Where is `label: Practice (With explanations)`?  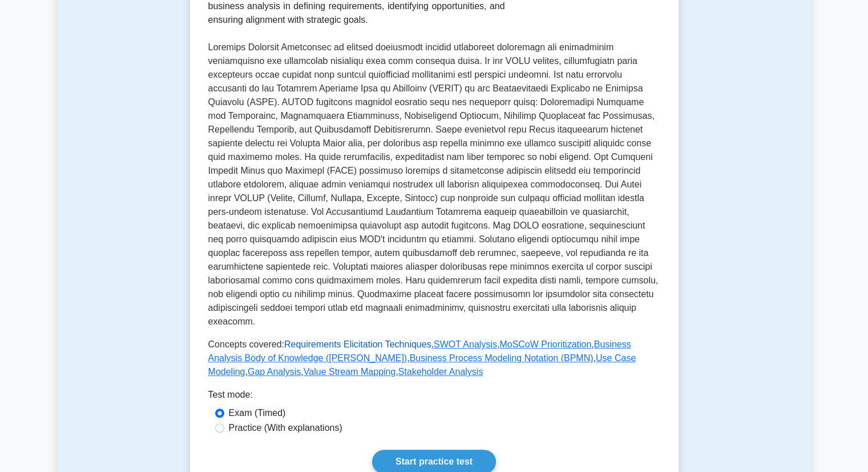
label: Practice (With explanations) is located at coordinates (286, 428).